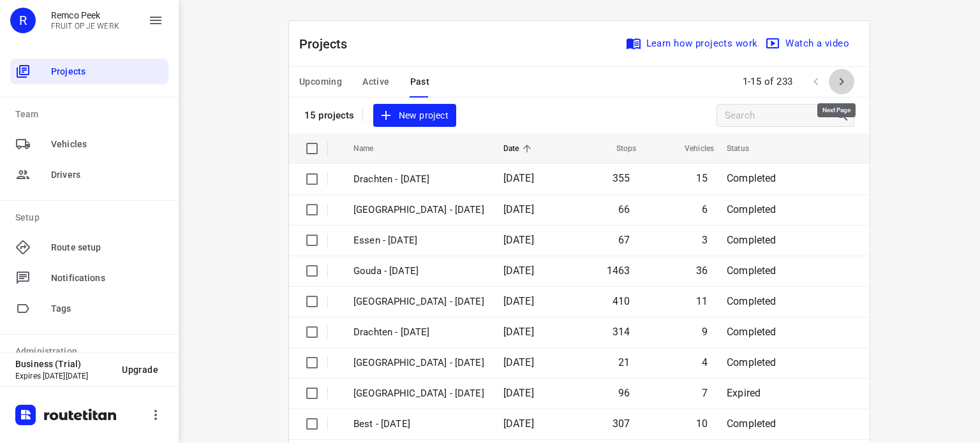  What do you see at coordinates (704, 240) in the screenshot?
I see `span: 3` at bounding box center [704, 240].